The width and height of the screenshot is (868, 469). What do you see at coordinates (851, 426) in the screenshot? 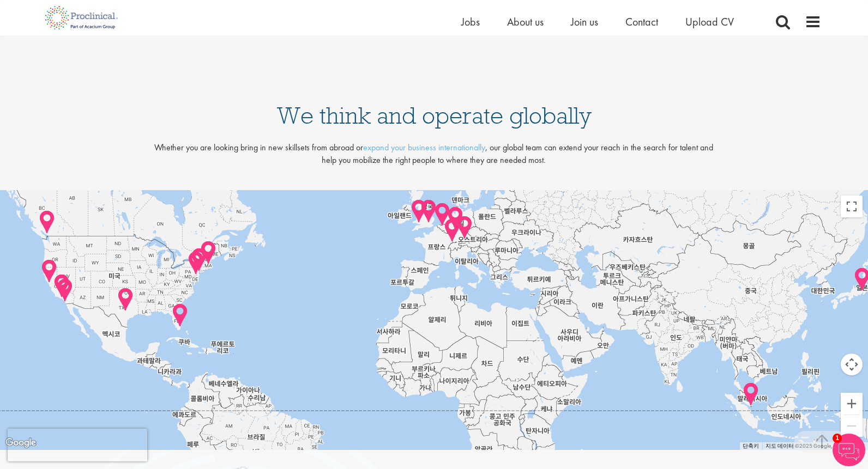
I see `button: 축소` at bounding box center [851, 426].